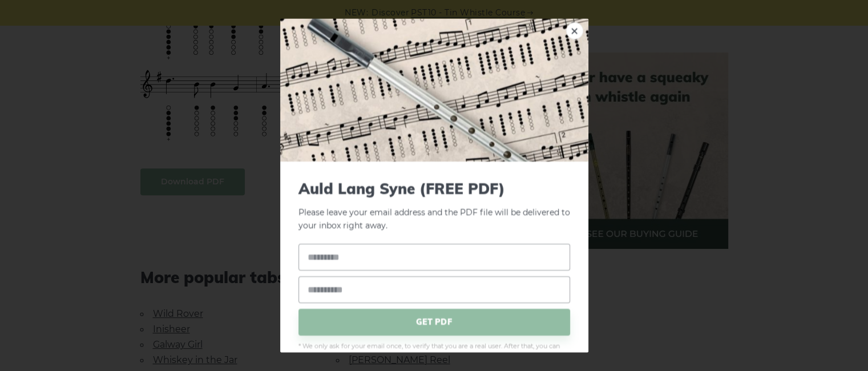 This screenshot has width=868, height=371. Describe the element at coordinates (434, 90) in the screenshot. I see `img: Tin Whistle Tab Preview` at that location.